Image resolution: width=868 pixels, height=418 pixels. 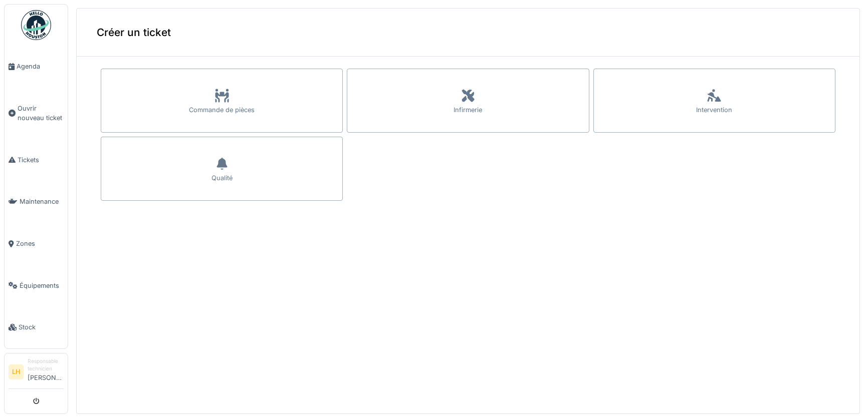 I want to click on a: Tickets, so click(x=36, y=160).